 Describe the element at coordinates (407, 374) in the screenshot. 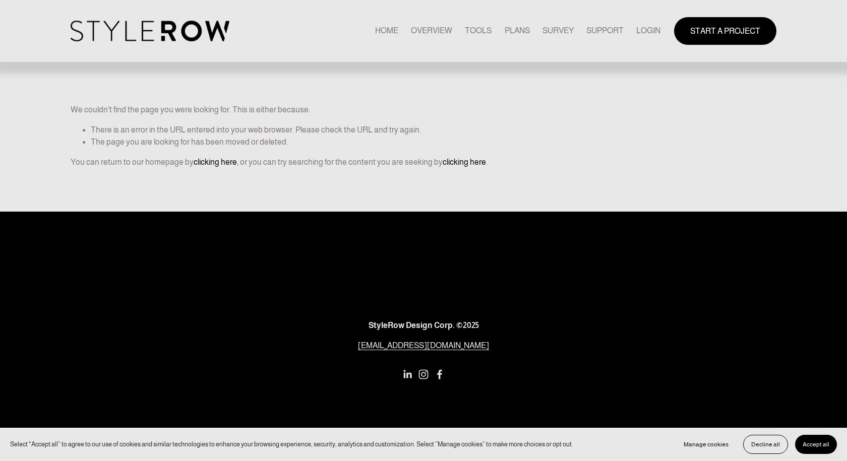

I see `a: LinkedIn` at that location.